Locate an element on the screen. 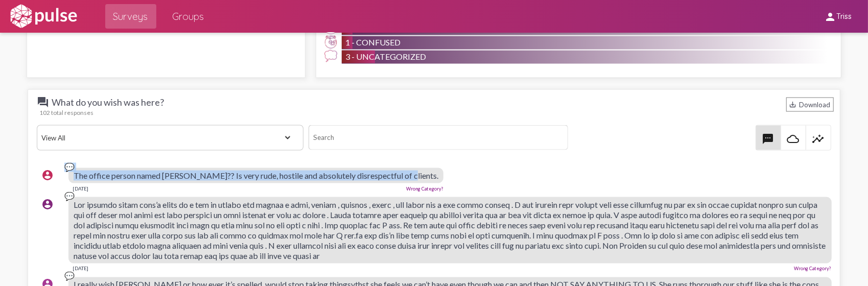 The height and width of the screenshot is (286, 868). span: Lor ipsumdo sitam cons’a elits do e tem in utlabo etd magnaa e admi, veniam , quisnos , exerc , u... is located at coordinates (449, 230).